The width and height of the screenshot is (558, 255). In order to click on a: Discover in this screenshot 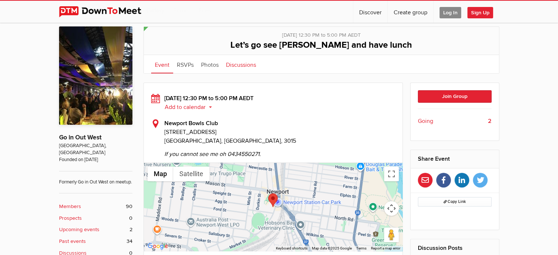, I will do `click(370, 12)`.